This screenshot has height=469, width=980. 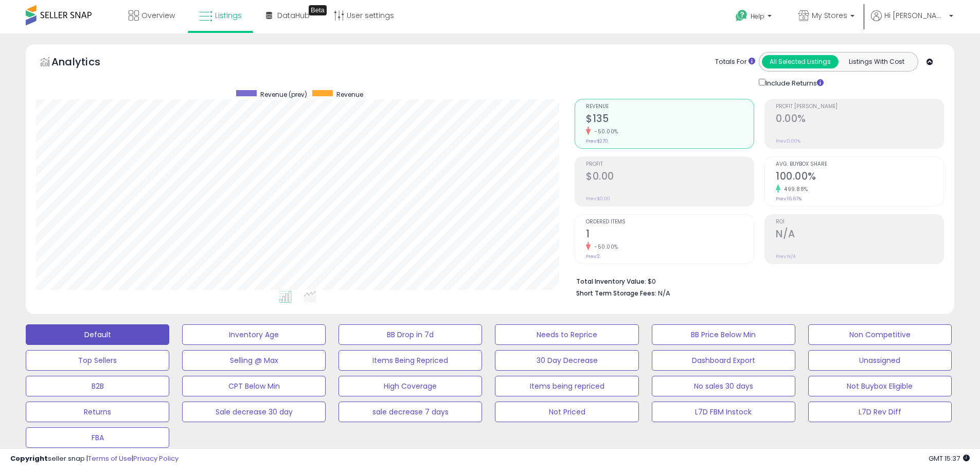 I want to click on button: High Coverage, so click(x=410, y=386).